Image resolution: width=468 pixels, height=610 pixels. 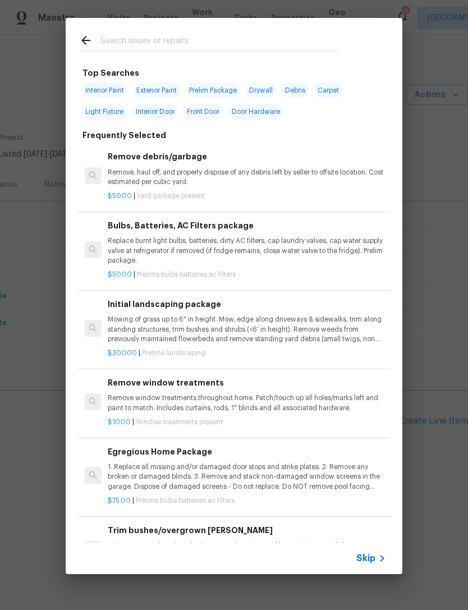 I want to click on span: Debris, so click(x=295, y=90).